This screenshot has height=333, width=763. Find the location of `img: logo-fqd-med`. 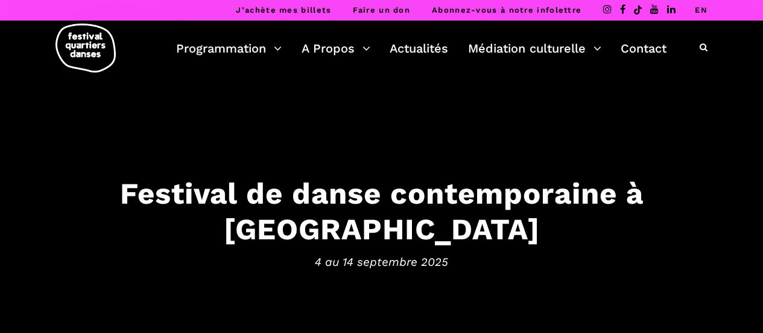

img: logo-fqd-med is located at coordinates (86, 48).